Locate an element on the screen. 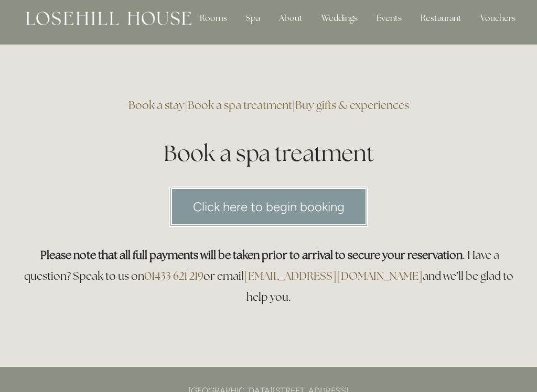  div: Spa is located at coordinates (253, 18).